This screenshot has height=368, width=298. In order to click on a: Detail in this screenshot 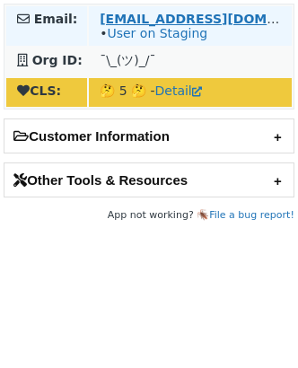, I will do `click(179, 91)`.